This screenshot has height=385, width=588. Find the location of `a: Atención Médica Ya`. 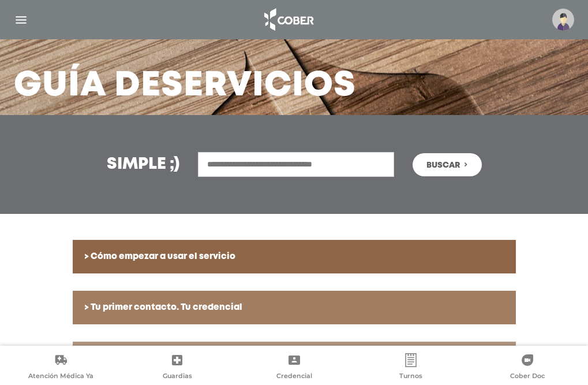

a: Atención Médica Ya is located at coordinates (60, 368).